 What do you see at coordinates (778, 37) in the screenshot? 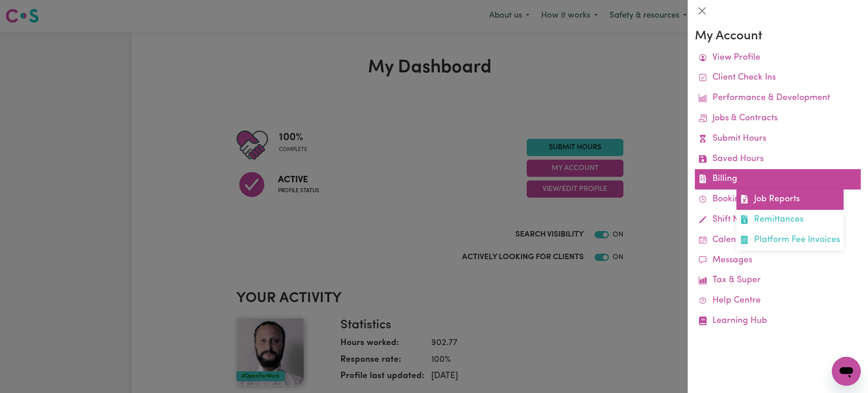
I see `h3: My Account` at bounding box center [778, 37].